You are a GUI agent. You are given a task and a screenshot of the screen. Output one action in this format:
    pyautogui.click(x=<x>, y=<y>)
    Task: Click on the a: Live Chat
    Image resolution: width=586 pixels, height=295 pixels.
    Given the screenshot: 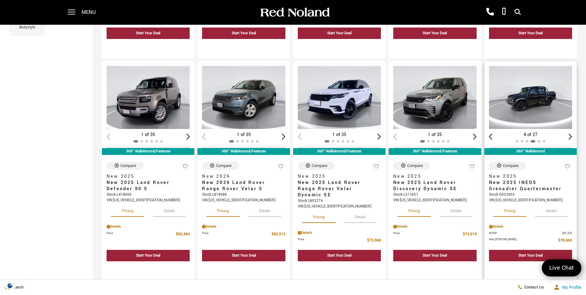 What is the action you would take?
    pyautogui.click(x=562, y=268)
    